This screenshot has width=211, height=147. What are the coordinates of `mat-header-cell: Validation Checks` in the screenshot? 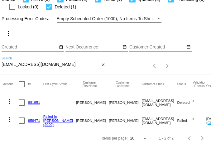 It's located at (199, 84).